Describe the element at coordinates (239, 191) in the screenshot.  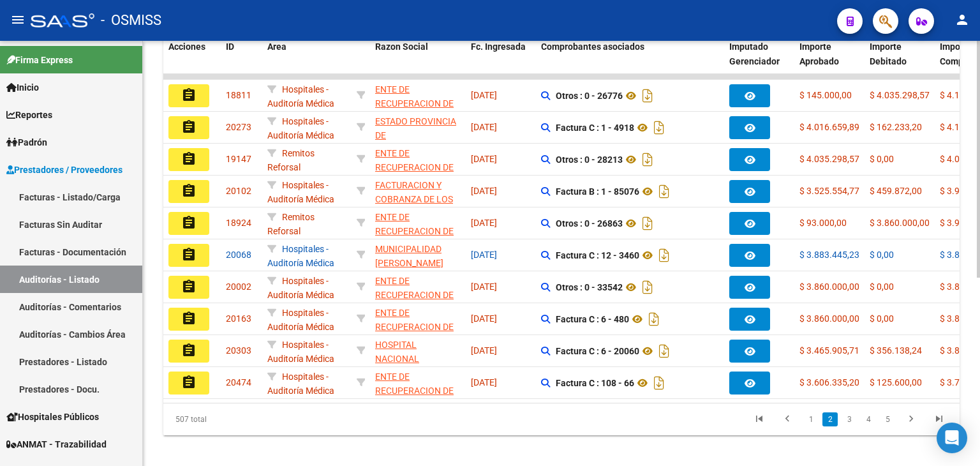
I see `span: 20102` at that location.